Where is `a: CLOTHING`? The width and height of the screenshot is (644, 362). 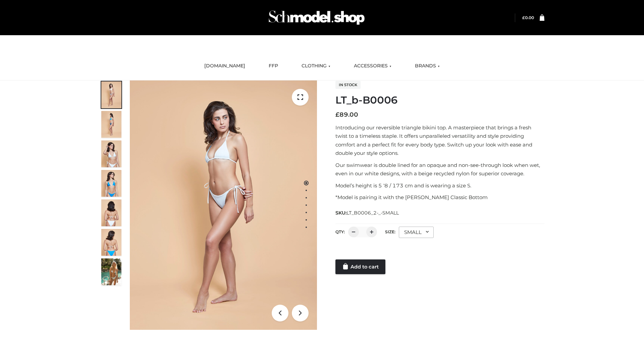
a: CLOTHING is located at coordinates (316, 66).